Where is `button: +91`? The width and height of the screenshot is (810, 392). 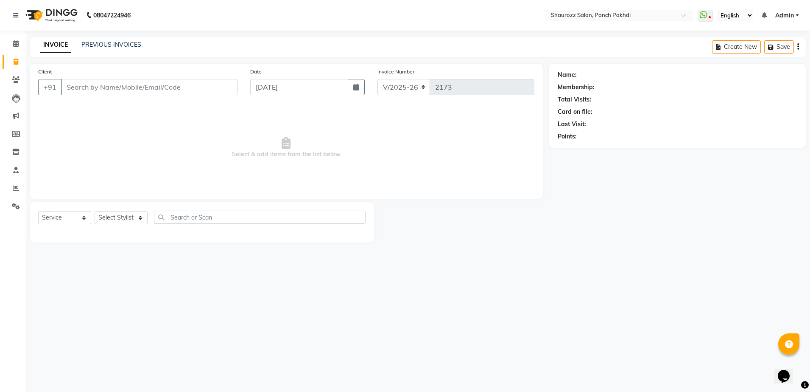
button: +91 is located at coordinates (50, 87).